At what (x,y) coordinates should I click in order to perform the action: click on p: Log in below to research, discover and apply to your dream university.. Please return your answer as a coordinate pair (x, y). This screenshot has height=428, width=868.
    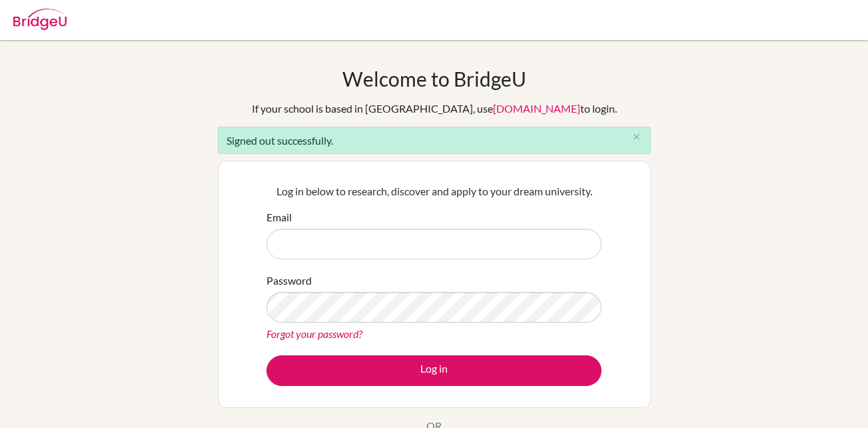
    Looking at the image, I should click on (434, 191).